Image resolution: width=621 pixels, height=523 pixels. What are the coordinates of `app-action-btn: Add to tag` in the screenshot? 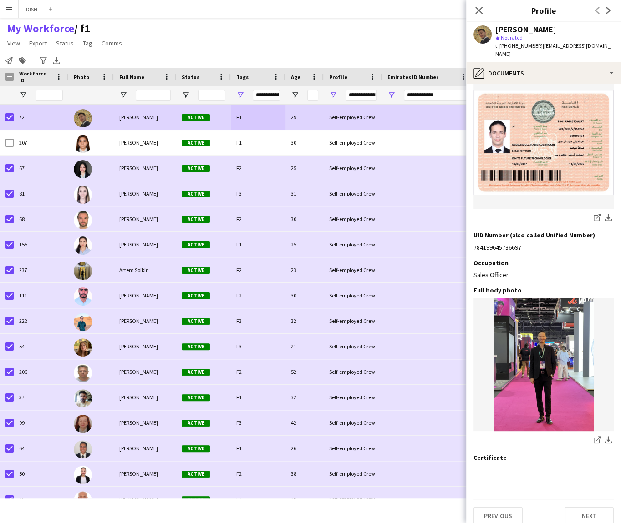 It's located at (22, 61).